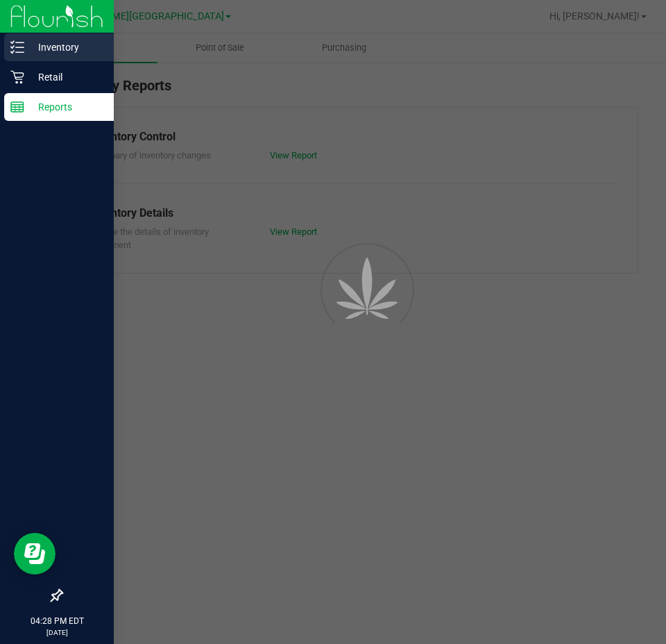  Describe the element at coordinates (17, 47) in the screenshot. I see `inline-svg: Inventory` at that location.